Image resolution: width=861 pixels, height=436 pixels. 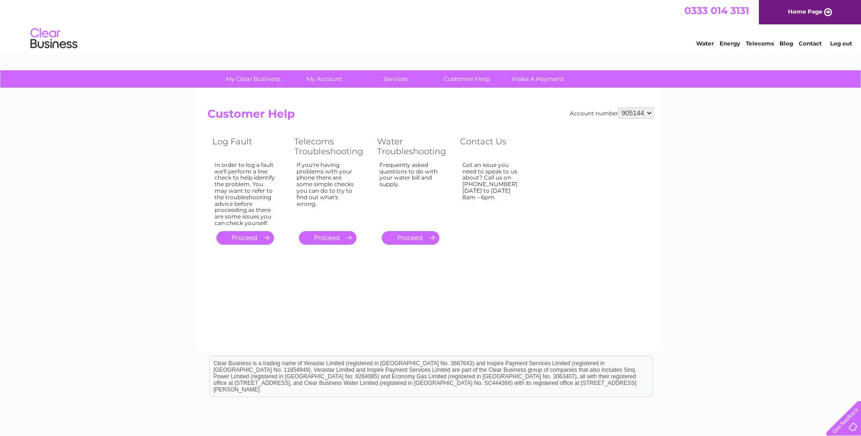 I want to click on a: Telecoms, so click(x=760, y=43).